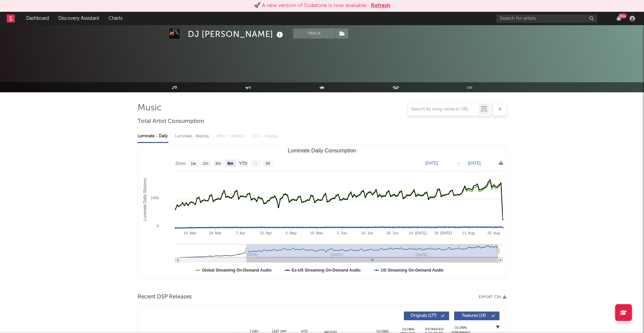  Describe the element at coordinates (426, 316) in the screenshot. I see `button: Originals(177)` at that location.